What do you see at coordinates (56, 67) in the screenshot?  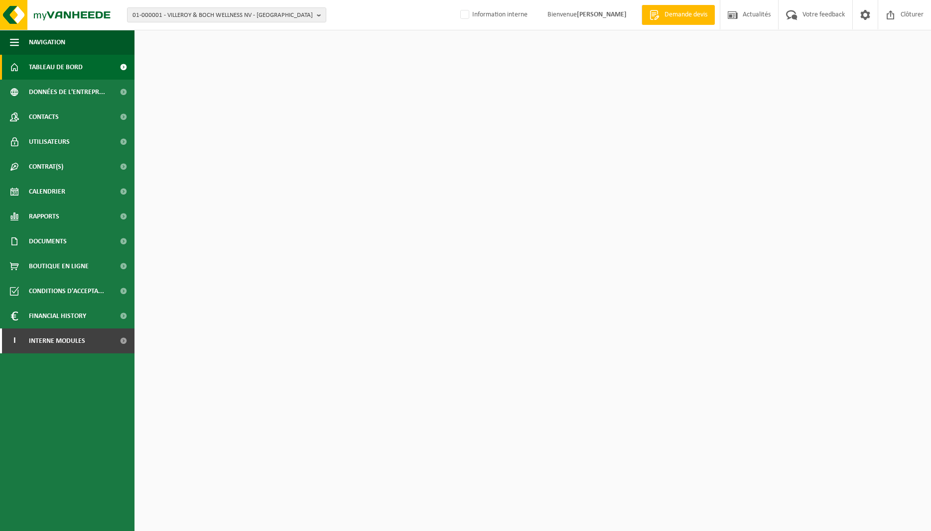 I see `span: Tableau de bord` at bounding box center [56, 67].